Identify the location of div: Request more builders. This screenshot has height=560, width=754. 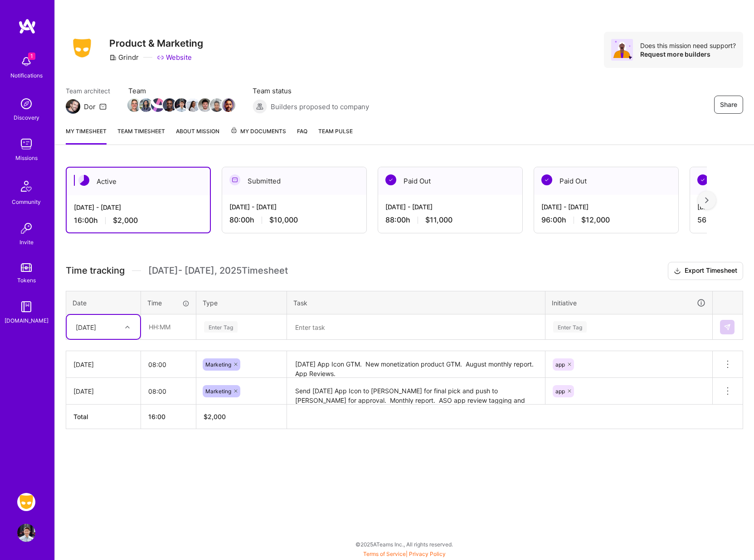
(688, 54).